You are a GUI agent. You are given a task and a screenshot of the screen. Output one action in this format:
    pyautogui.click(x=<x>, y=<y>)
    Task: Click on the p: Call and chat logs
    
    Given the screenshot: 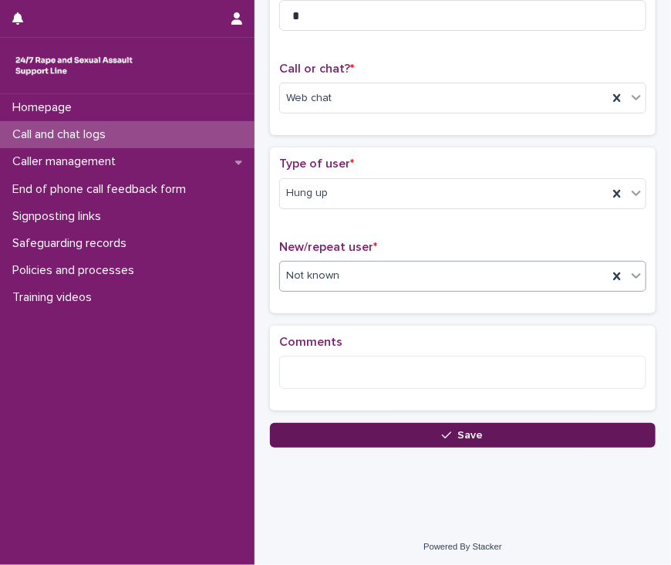 What is the action you would take?
    pyautogui.click(x=62, y=134)
    